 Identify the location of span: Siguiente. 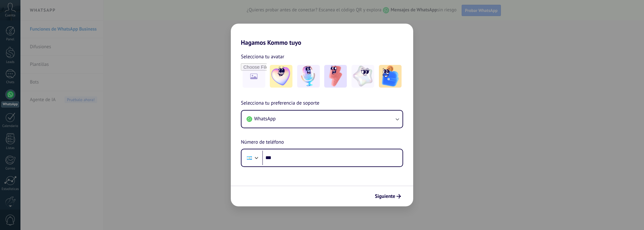
(385, 196).